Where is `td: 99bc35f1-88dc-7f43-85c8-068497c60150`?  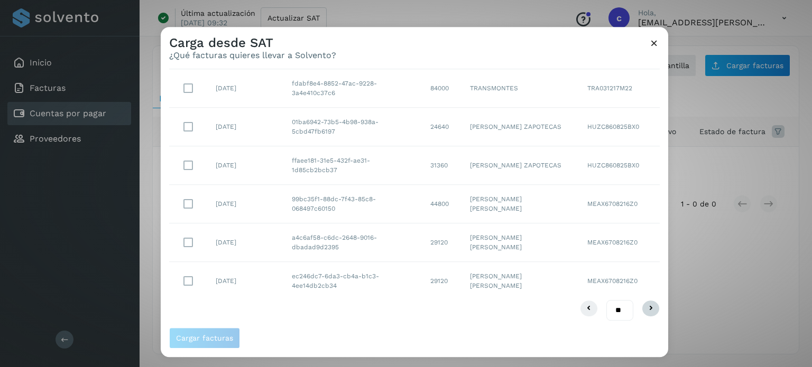
td: 99bc35f1-88dc-7f43-85c8-068497c60150 is located at coordinates (353, 205).